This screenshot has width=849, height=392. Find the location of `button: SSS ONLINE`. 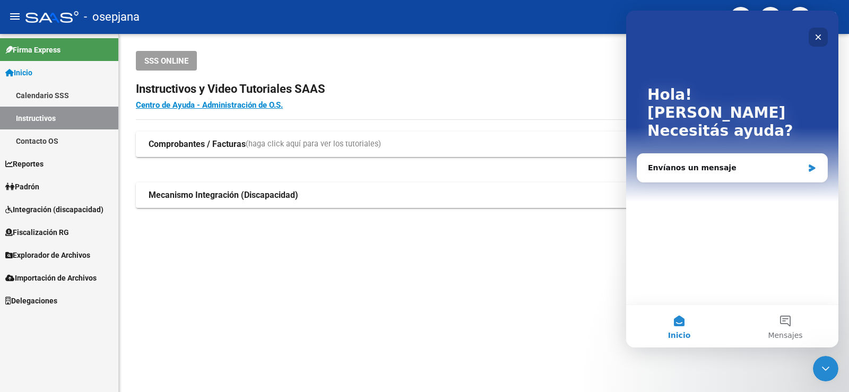

button: SSS ONLINE is located at coordinates (166, 60).